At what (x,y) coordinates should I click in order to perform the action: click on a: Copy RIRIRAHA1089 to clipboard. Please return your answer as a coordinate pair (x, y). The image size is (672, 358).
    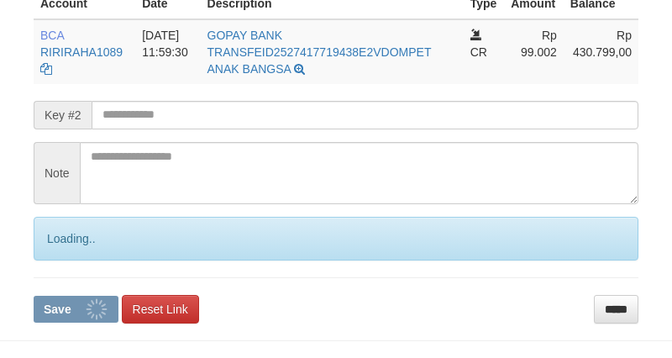
    Looking at the image, I should click on (46, 69).